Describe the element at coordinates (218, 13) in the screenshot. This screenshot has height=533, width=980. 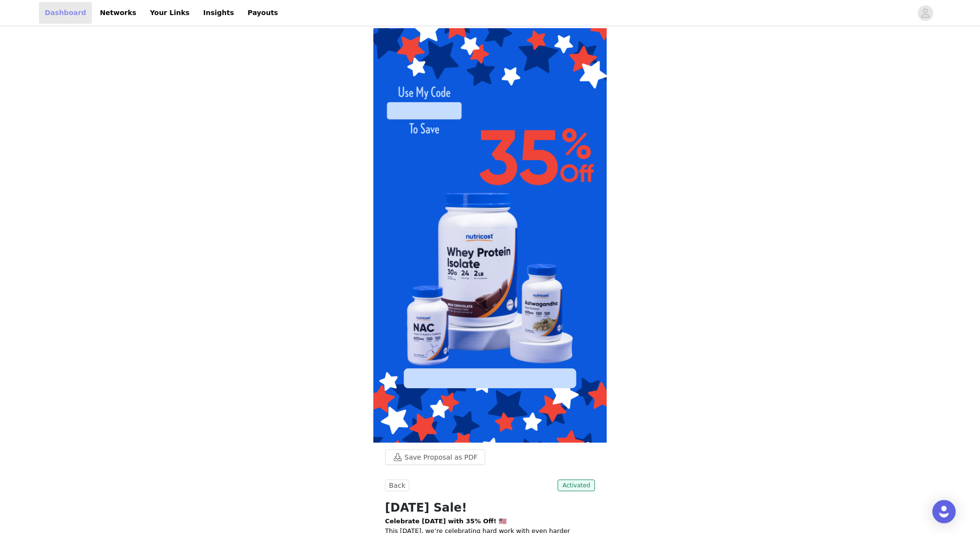
I see `a: Insights` at that location.